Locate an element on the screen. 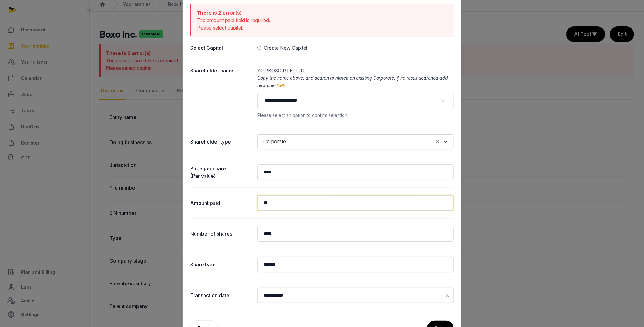  dt: Amount paid is located at coordinates (221, 203).